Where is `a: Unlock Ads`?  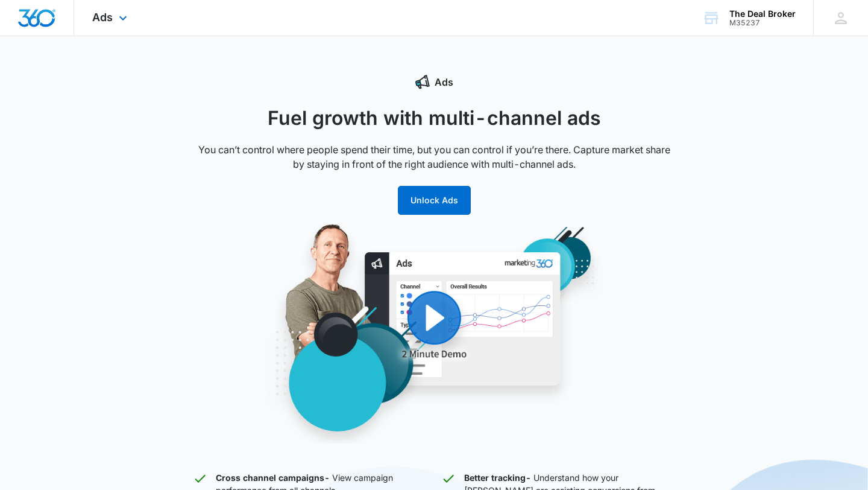
a: Unlock Ads is located at coordinates (434, 199).